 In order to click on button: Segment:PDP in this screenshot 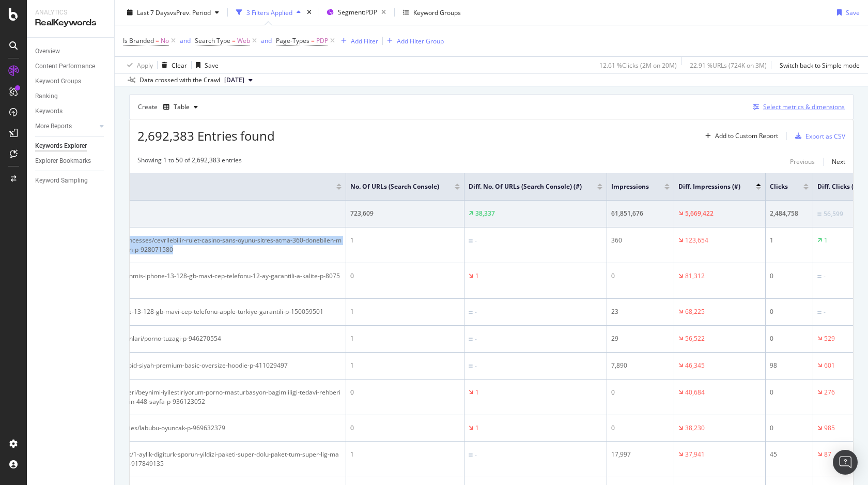, I will do `click(356, 12)`.